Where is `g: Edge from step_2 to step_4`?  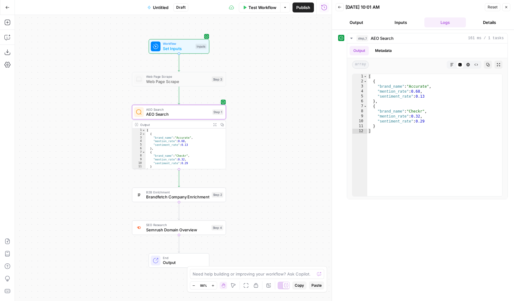
g: Edge from step_2 to step_4 is located at coordinates (179, 211).